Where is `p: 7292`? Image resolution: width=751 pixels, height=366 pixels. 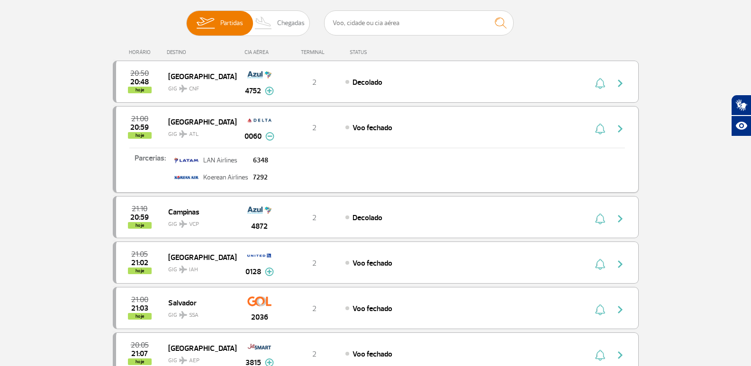 p: 7292 is located at coordinates (261, 178).